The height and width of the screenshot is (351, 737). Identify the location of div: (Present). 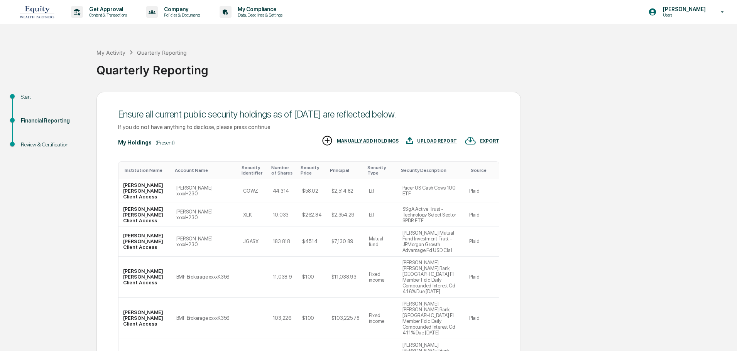
(165, 143).